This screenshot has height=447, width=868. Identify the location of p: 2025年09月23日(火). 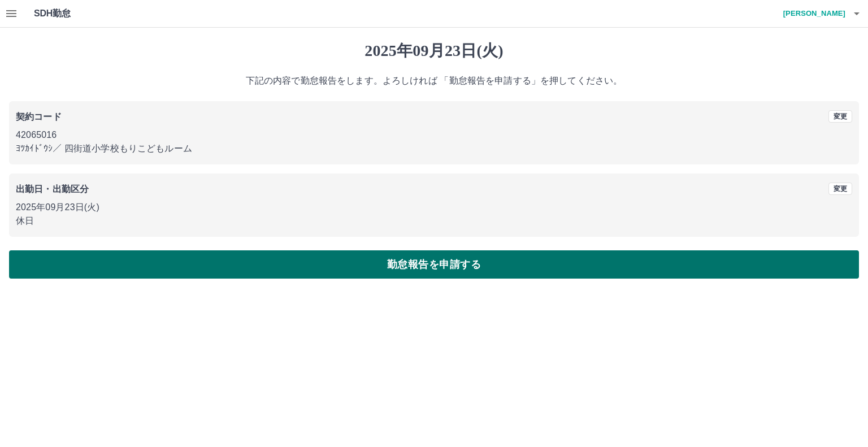
(434, 208).